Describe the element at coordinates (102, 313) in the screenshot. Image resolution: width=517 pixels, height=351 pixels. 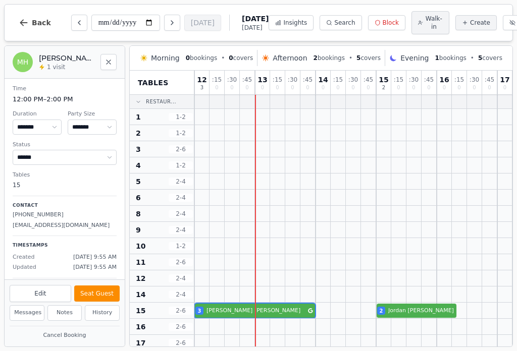
I see `button: History` at that location.